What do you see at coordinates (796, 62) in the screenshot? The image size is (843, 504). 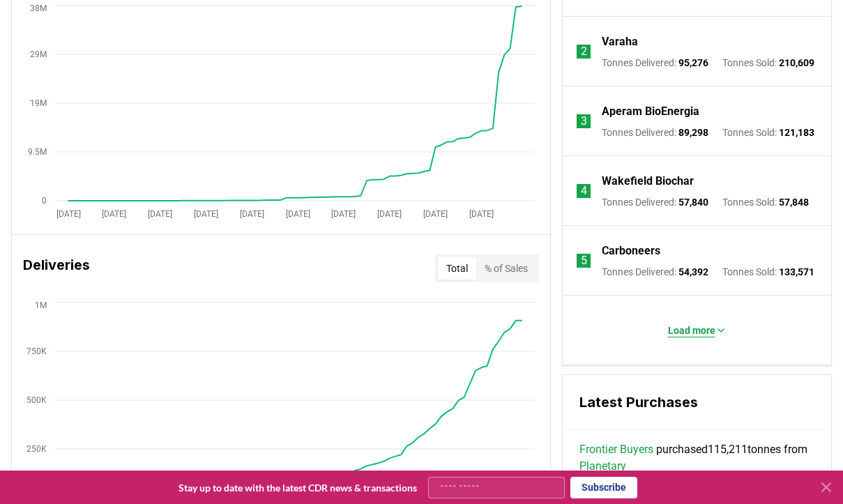 I see `span: 210,609` at bounding box center [796, 62].